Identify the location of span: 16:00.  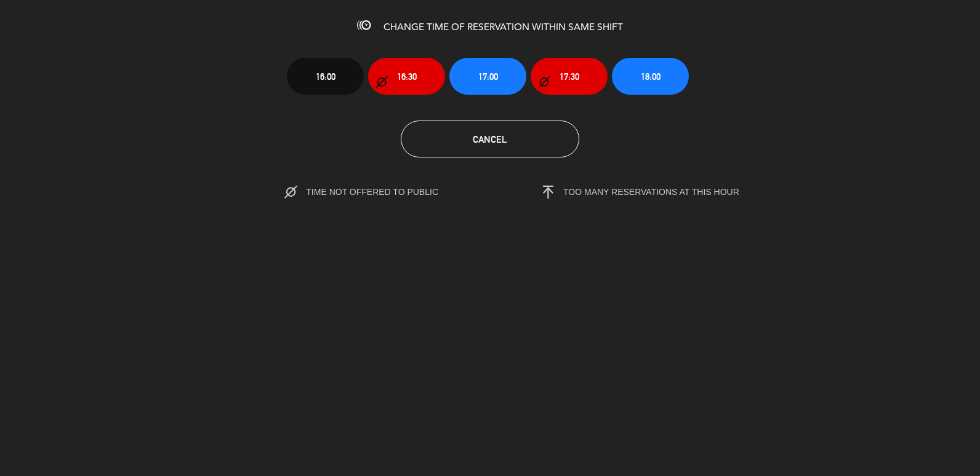
(325, 76).